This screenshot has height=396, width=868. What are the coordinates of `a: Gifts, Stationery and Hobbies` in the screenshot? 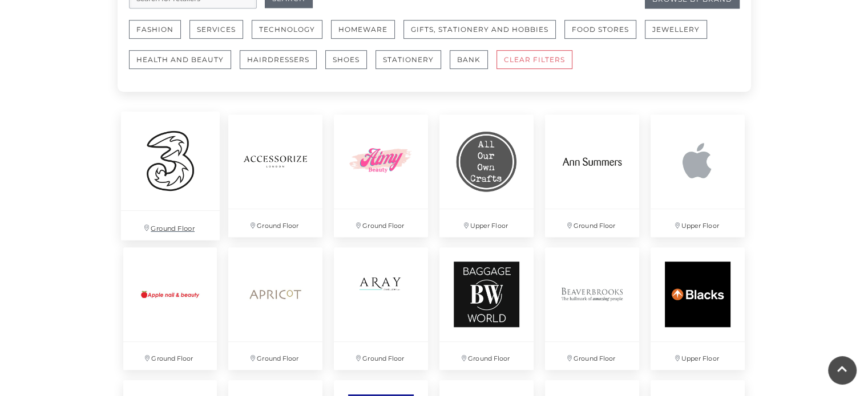 It's located at (484, 35).